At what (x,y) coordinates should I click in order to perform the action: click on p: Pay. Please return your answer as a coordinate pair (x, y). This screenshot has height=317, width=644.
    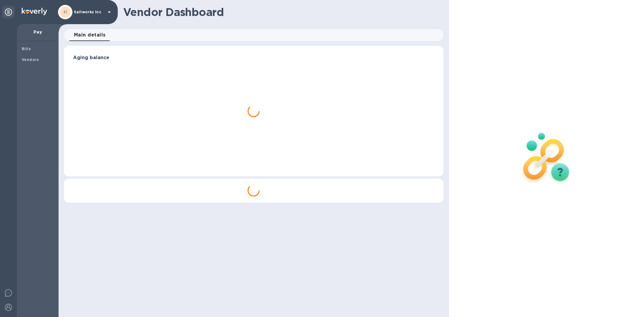
    Looking at the image, I should click on (37, 32).